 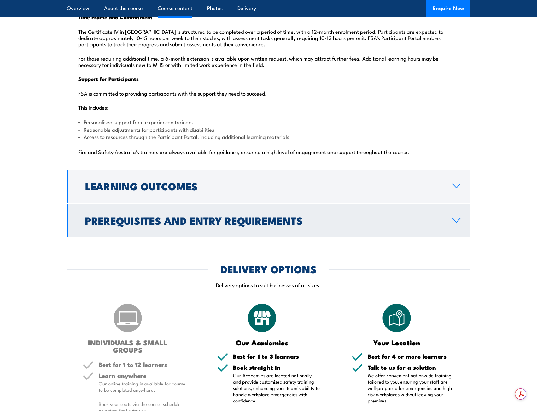 What do you see at coordinates (269, 269) in the screenshot?
I see `h2: DELIVERY OPTIONS` at bounding box center [269, 269].